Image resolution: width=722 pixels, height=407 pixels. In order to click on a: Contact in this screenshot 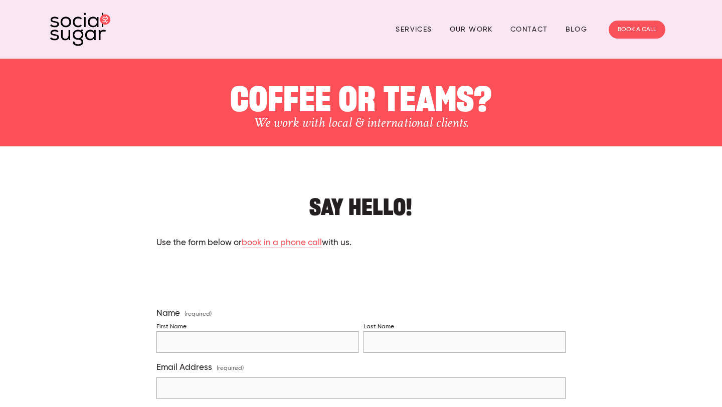, I will do `click(529, 29)`.